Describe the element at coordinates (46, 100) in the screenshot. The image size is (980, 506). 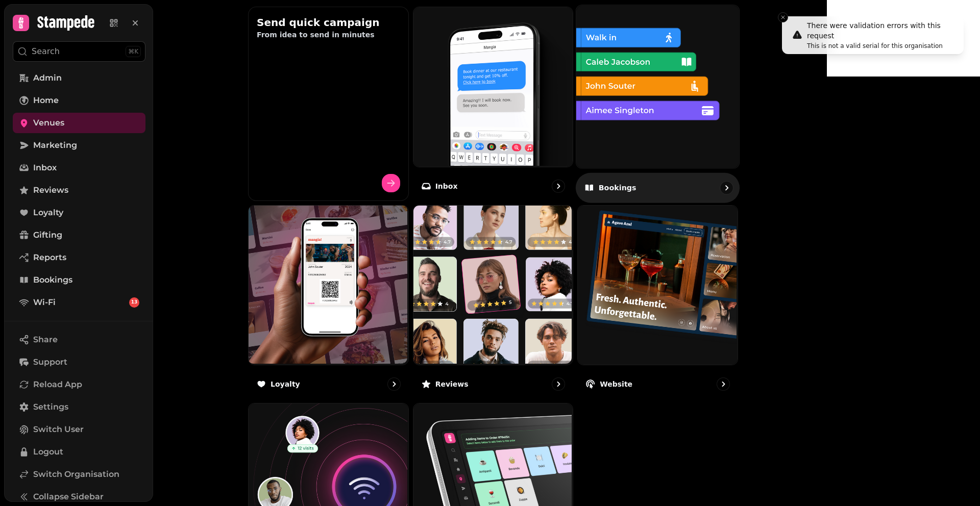
I see `span: Home` at that location.